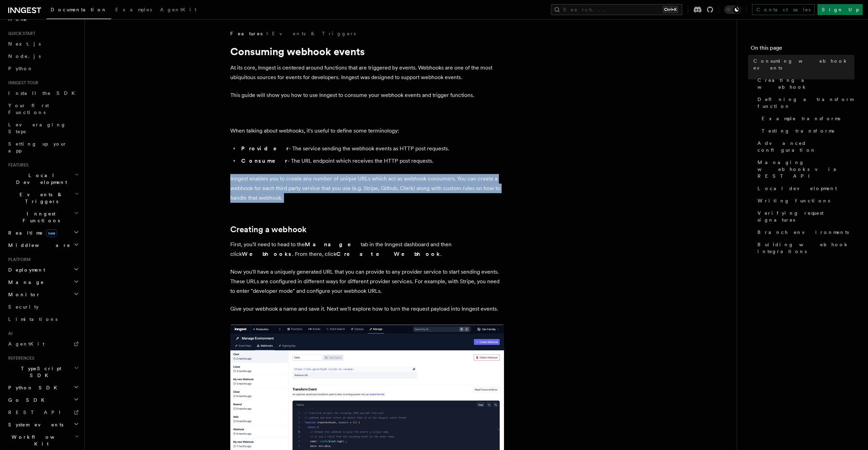 This screenshot has width=868, height=450. I want to click on span: Middleware, so click(38, 245).